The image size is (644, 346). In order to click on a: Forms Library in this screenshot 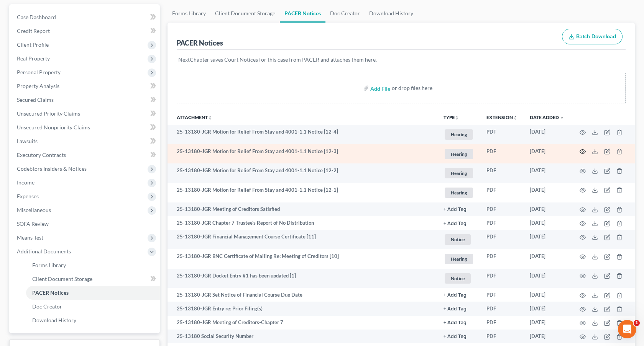, I will do `click(189, 13)`.